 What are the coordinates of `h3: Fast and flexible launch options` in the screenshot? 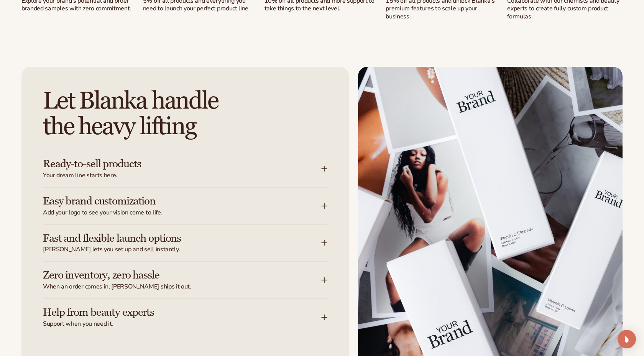 It's located at (171, 238).